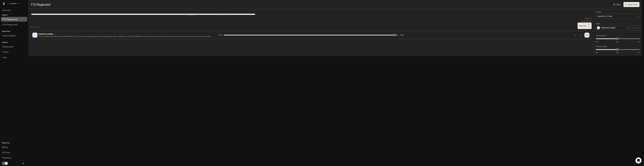 This screenshot has width=644, height=166. What do you see at coordinates (13, 3) in the screenshot?
I see `p: Default` at bounding box center [13, 3].